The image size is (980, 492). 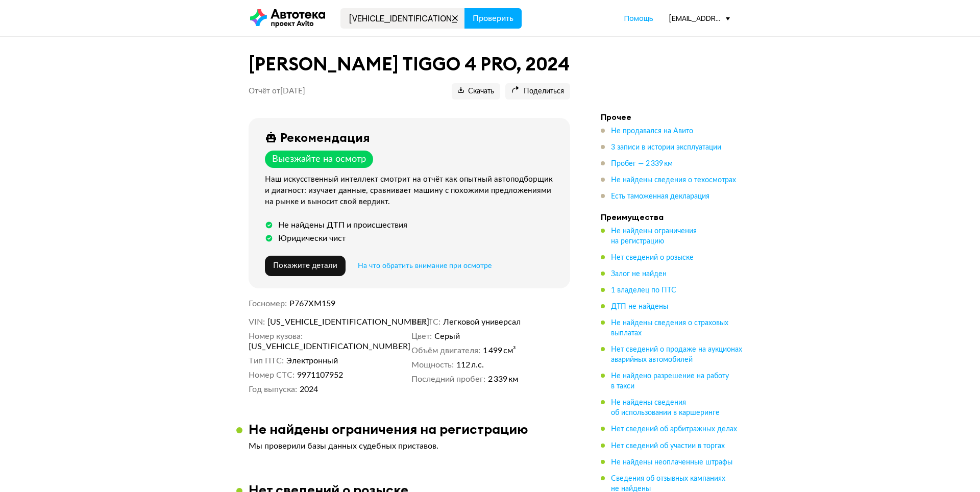 What do you see at coordinates (421, 337) in the screenshot?
I see `dt: Цвет` at bounding box center [421, 337].